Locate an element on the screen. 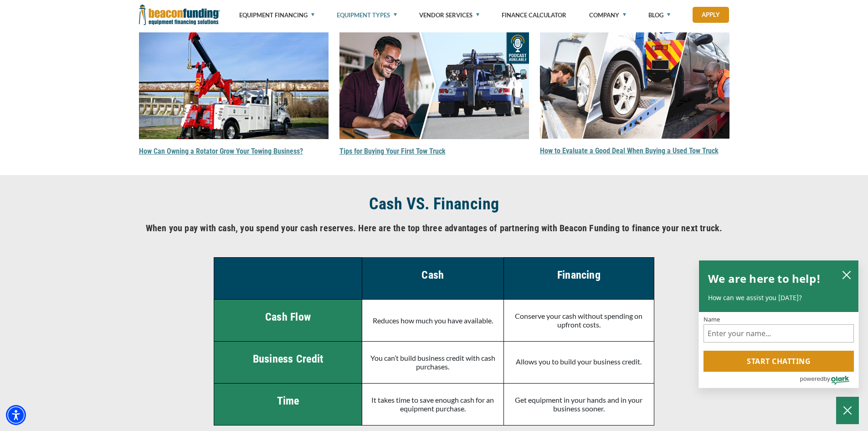  a: Powered by Olark is located at coordinates (829, 379).